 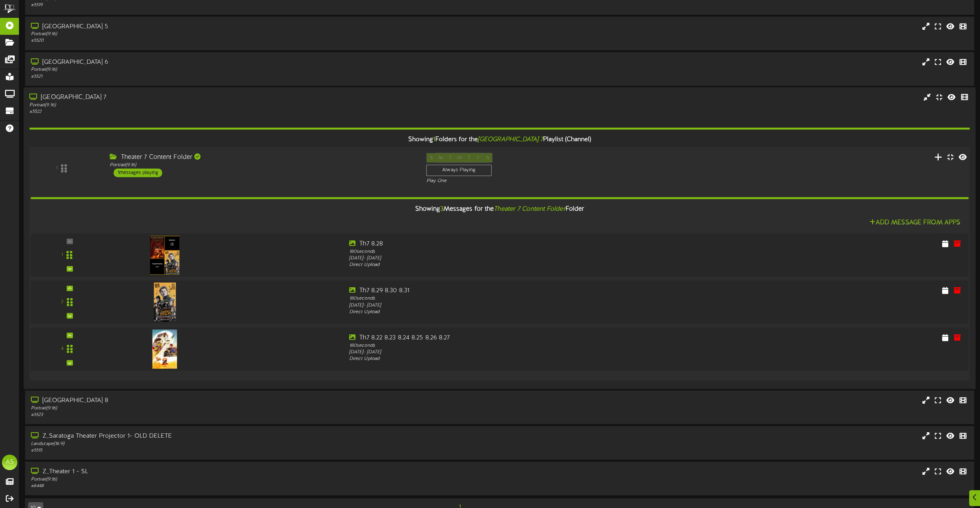 What do you see at coordinates (223, 450) in the screenshot?
I see `div: # 5515` at bounding box center [223, 450].